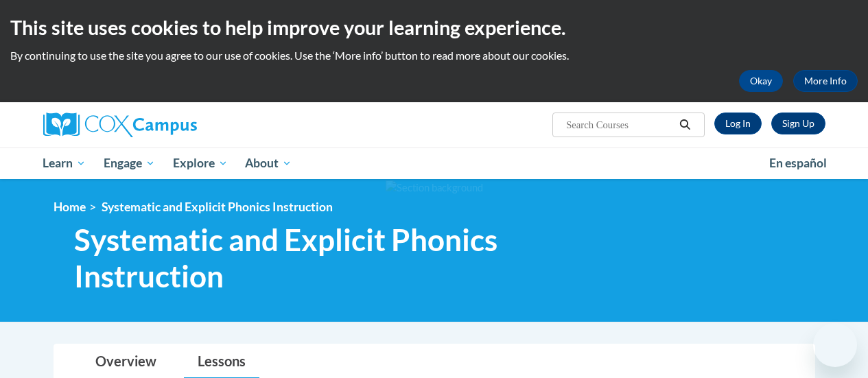  What do you see at coordinates (121, 125) in the screenshot?
I see `img: Cox Campus` at bounding box center [121, 125].